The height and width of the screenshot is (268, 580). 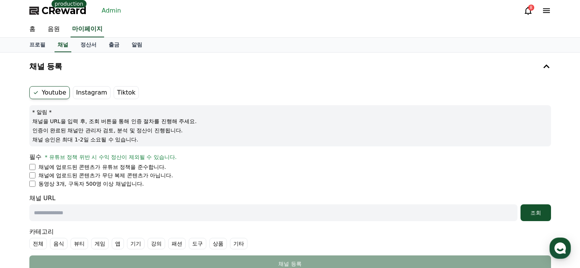 What do you see at coordinates (136, 244) in the screenshot?
I see `label: 기기` at bounding box center [136, 244].